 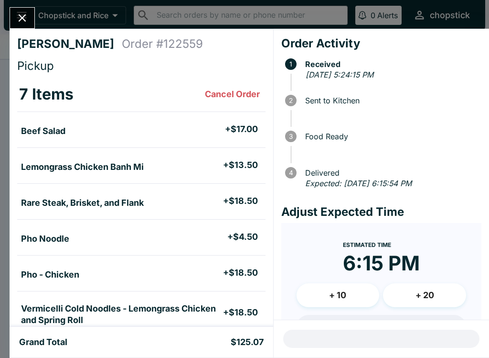 I want to click on h5: + $4.50, so click(x=243, y=237).